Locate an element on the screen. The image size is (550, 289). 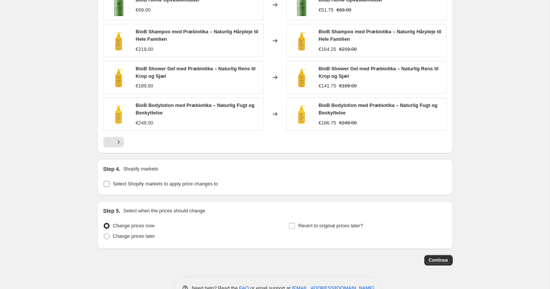
span: Revert to original prices later? is located at coordinates (330, 226).